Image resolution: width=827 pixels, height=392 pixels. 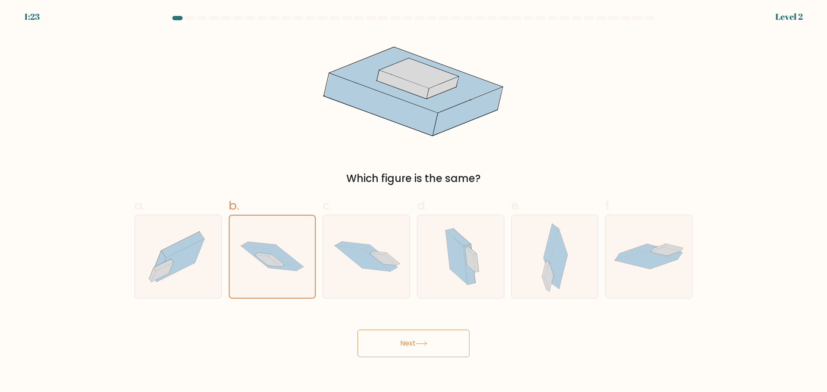 What do you see at coordinates (608, 205) in the screenshot?
I see `span: f.` at bounding box center [608, 205].